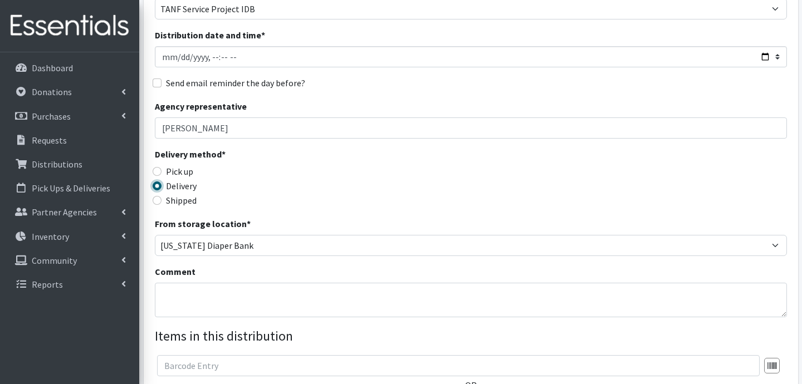  I want to click on label: Comment, so click(175, 272).